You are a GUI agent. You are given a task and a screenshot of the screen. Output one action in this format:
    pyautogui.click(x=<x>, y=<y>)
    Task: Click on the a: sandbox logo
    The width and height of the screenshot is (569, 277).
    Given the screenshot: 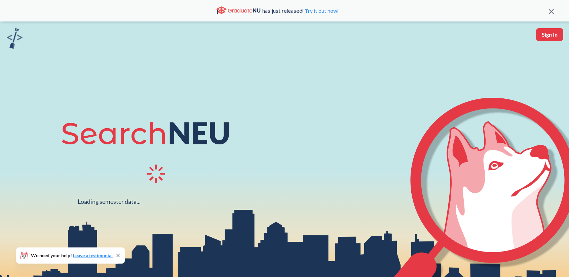 What is the action you would take?
    pyautogui.click(x=14, y=39)
    